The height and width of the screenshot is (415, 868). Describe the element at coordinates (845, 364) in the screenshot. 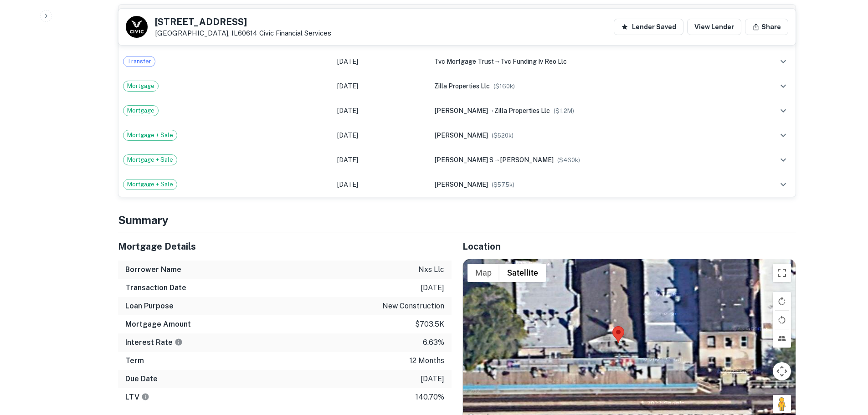

I see `div: Chat Widget` at that location.